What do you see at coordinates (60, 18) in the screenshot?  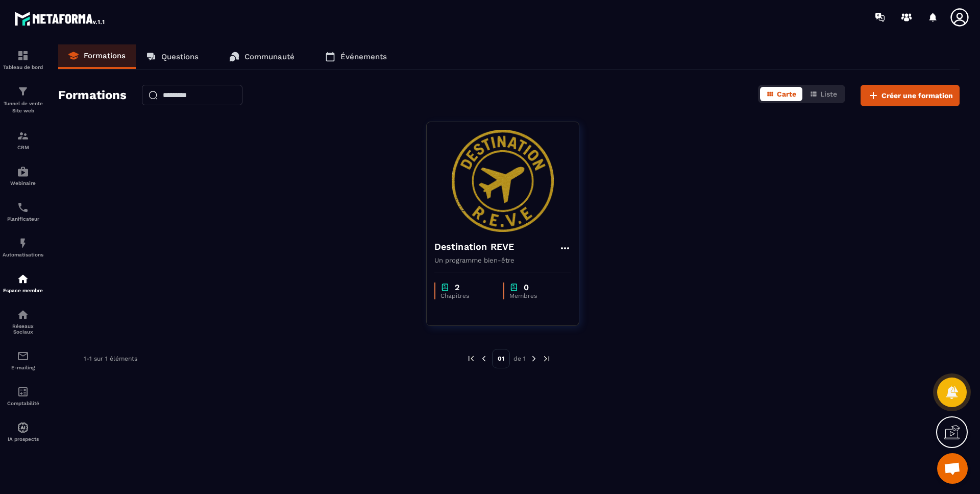 I see `img: logo` at bounding box center [60, 18].